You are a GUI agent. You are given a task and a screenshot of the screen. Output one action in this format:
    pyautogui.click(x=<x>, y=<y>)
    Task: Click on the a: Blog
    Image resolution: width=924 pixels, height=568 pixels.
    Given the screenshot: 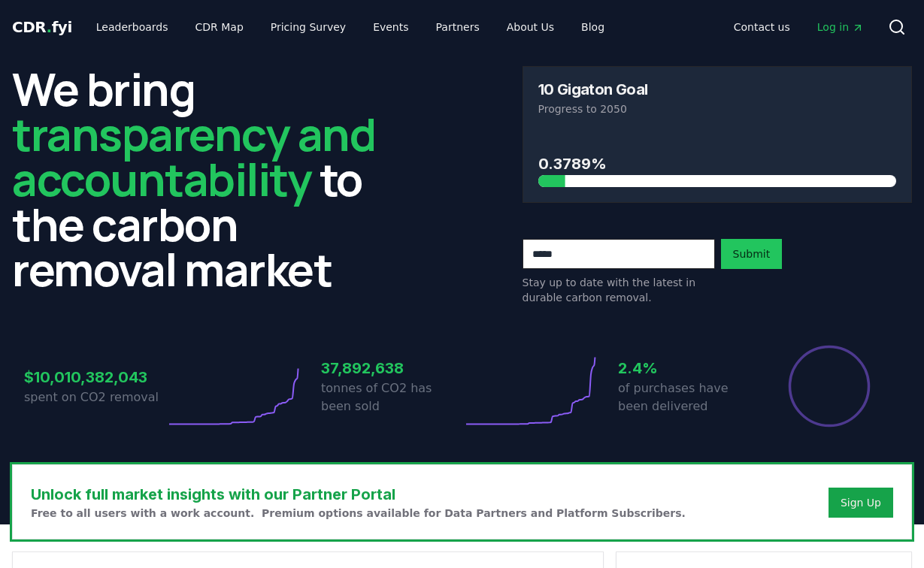 What is the action you would take?
    pyautogui.click(x=593, y=27)
    